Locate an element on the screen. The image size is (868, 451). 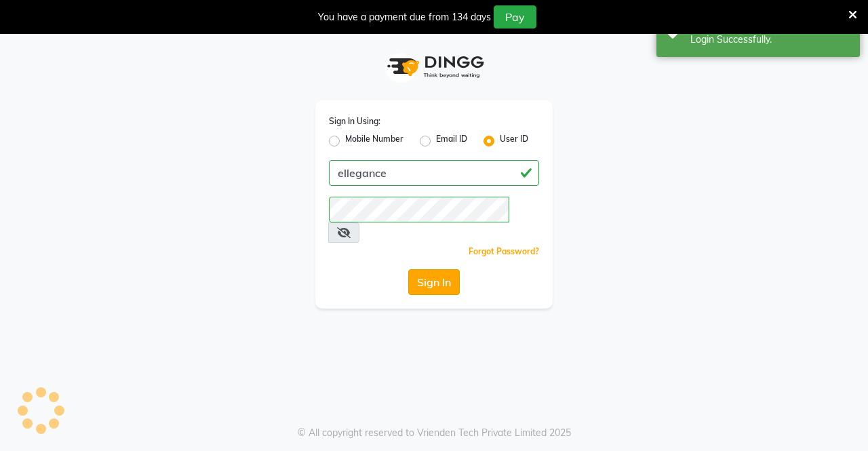
div: You have a payment due from 134 days is located at coordinates (404, 17).